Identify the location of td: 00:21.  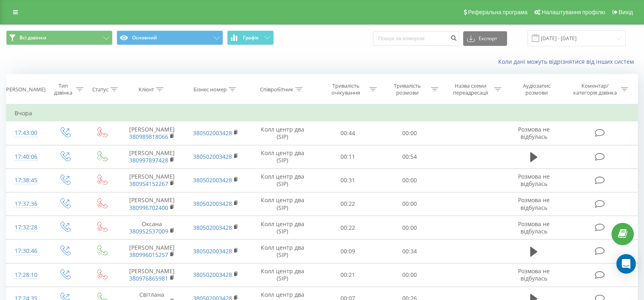
(348, 275).